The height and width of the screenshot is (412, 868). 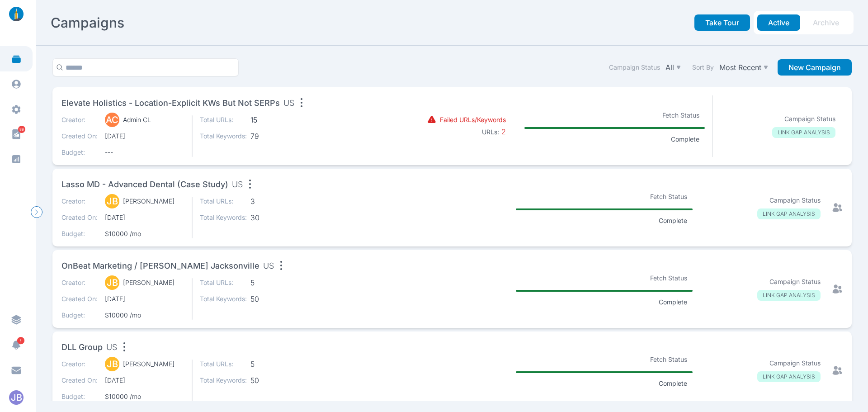 What do you see at coordinates (137, 120) in the screenshot?
I see `p: Admin CL` at bounding box center [137, 120].